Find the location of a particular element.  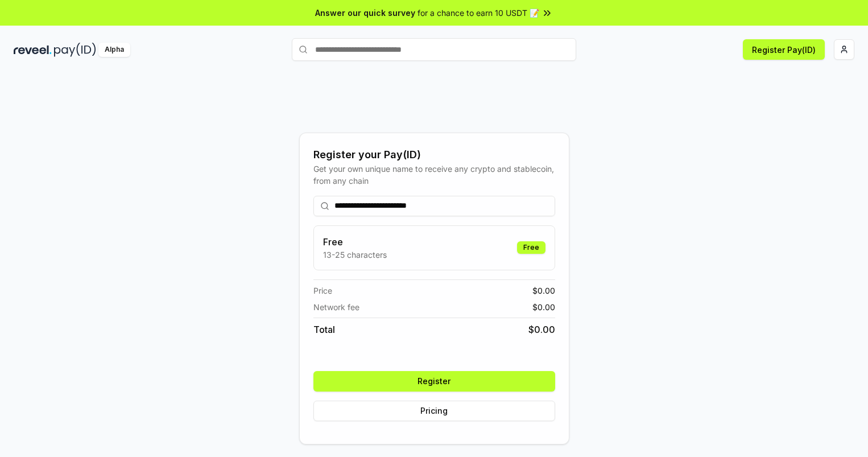

span: Network fee is located at coordinates (336, 307).